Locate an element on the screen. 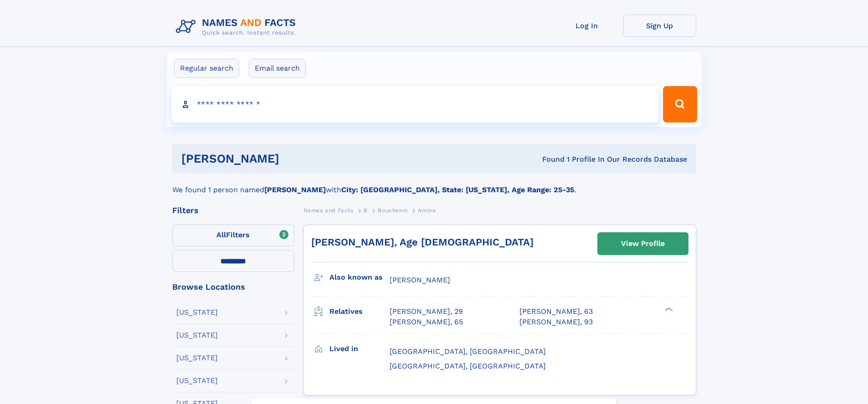 Image resolution: width=868 pixels, height=404 pixels. h3: Also known as is located at coordinates (360, 278).